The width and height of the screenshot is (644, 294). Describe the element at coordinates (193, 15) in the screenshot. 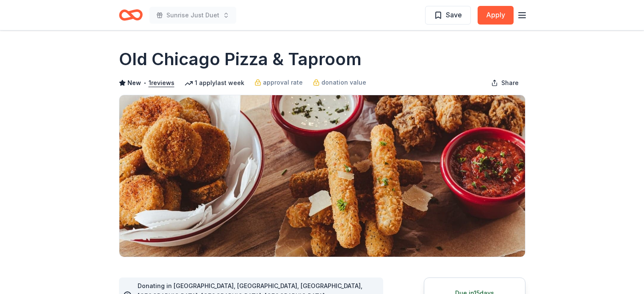

I see `button: Sunrise Just Duet` at that location.